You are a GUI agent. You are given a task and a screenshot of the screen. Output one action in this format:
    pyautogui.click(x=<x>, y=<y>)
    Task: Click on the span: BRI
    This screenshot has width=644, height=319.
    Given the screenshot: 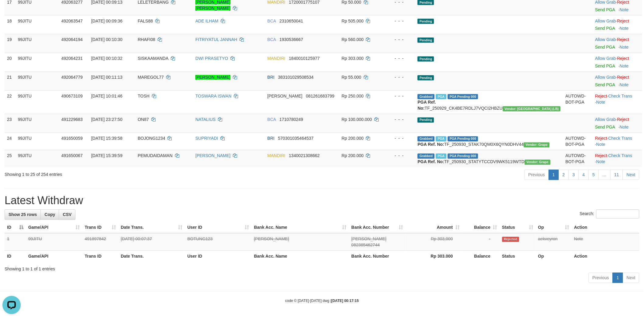 What is the action you would take?
    pyautogui.click(x=271, y=139)
    